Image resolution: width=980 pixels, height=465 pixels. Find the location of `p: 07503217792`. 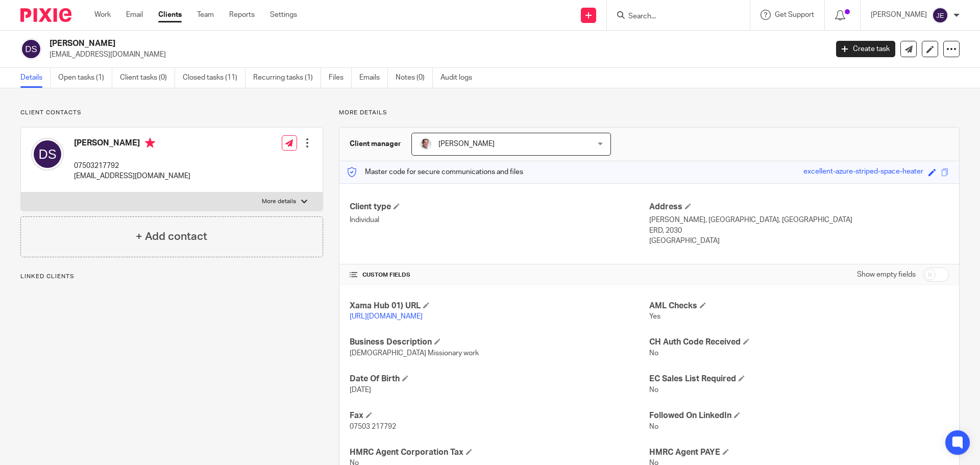

p: 07503217792 is located at coordinates (132, 166).